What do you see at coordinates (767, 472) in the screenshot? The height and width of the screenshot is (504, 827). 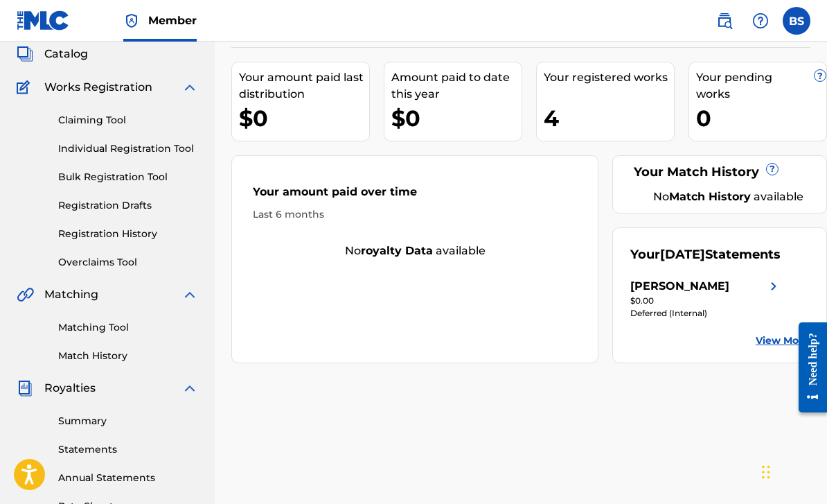 I see `div: Drag` at bounding box center [767, 472].